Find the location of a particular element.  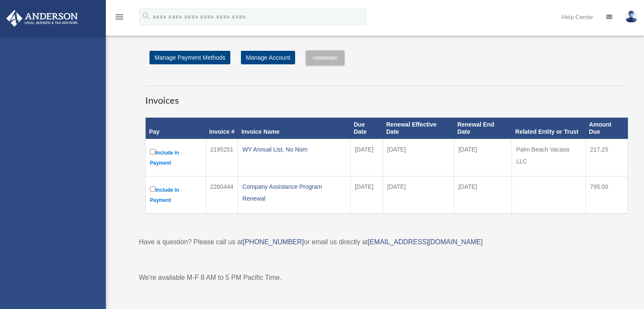

td: 2195251 is located at coordinates (222, 157).